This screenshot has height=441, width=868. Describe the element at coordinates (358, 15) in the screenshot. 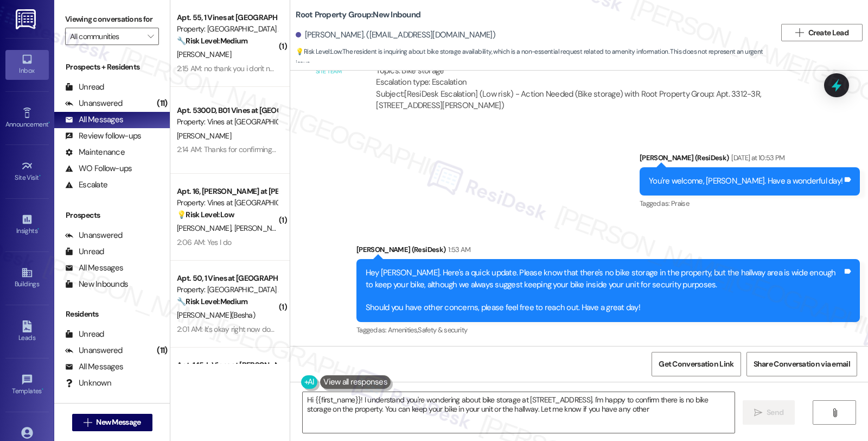

I see `b: Root Property Group: New Inbound` at that location.